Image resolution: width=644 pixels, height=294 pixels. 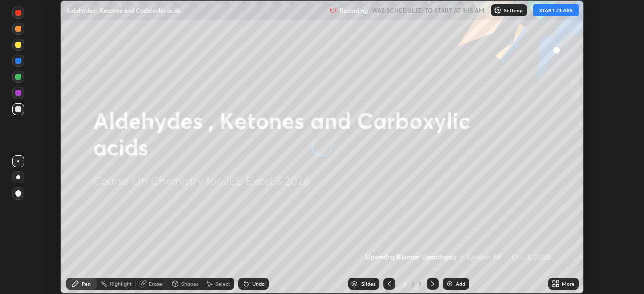 I want to click on img: recording.375f2c34.svg, so click(x=333, y=10).